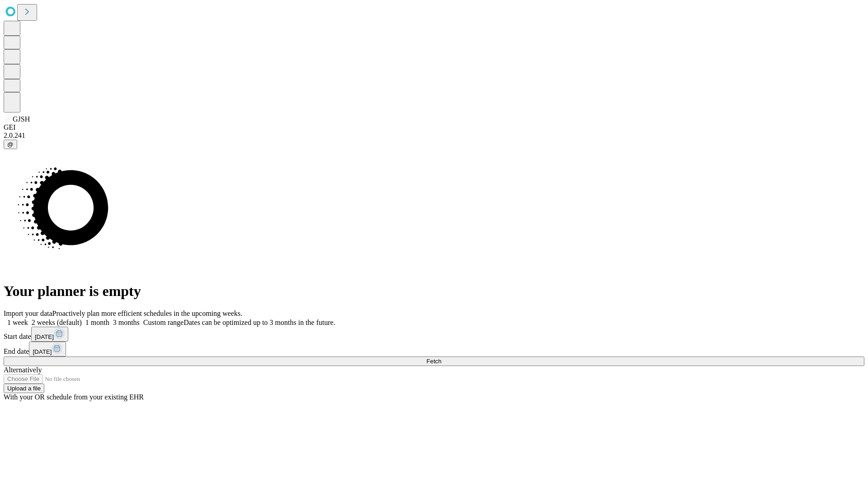 The width and height of the screenshot is (868, 488). Describe the element at coordinates (21, 119) in the screenshot. I see `span: GJSH` at that location.